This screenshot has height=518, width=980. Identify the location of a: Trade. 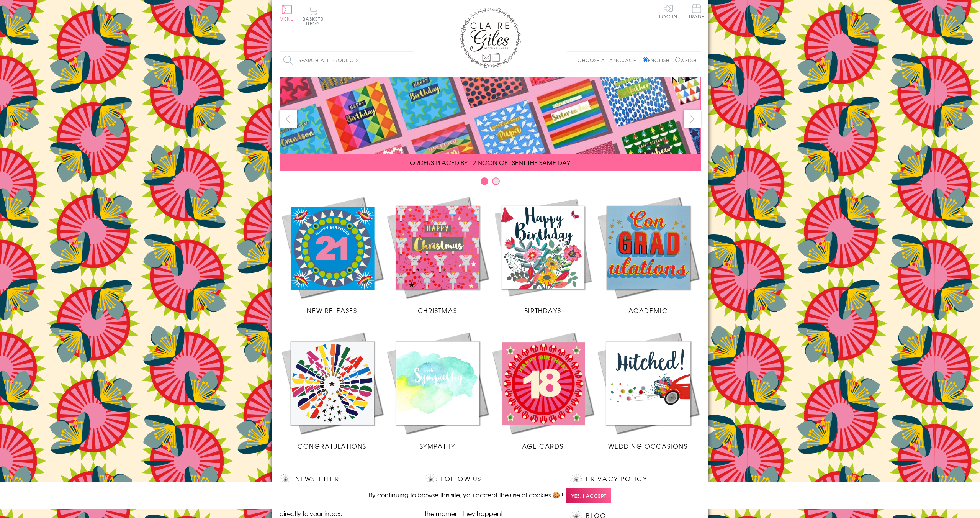
(697, 12).